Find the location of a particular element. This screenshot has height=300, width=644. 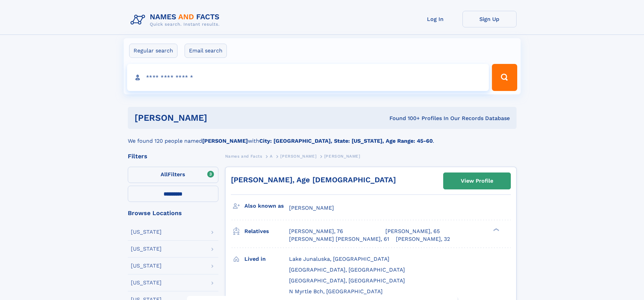

button: Search Button is located at coordinates (504, 77).